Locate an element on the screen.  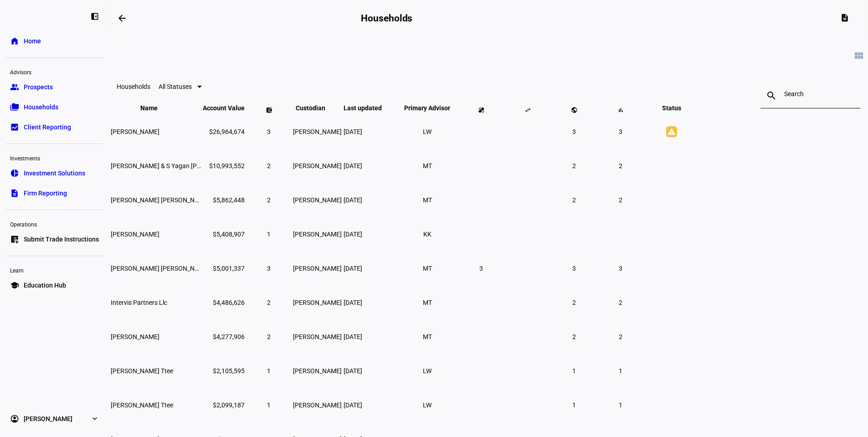
mat-icon: search is located at coordinates (772, 95).